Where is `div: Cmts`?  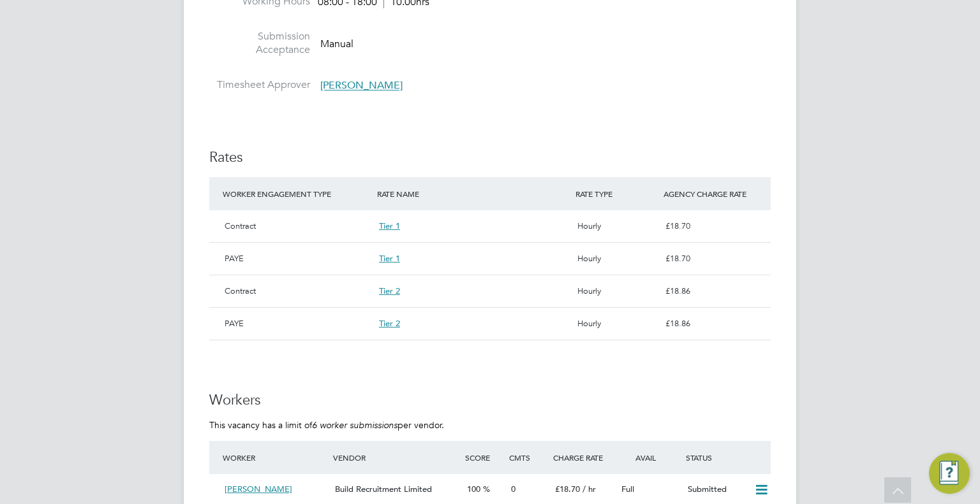
div: Cmts is located at coordinates (528, 458).